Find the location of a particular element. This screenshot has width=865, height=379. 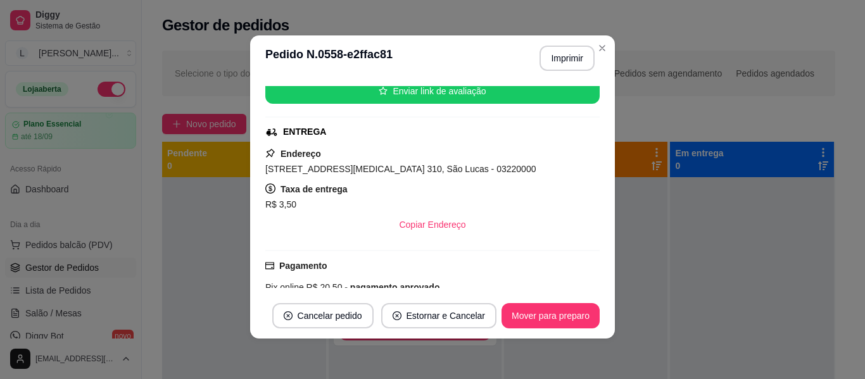

strong: Pagamento is located at coordinates (303, 266).